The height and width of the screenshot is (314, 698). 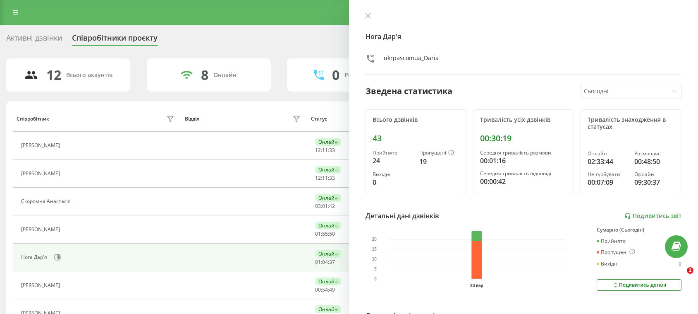 What do you see at coordinates (318, 206) in the screenshot?
I see `span: 03` at bounding box center [318, 206].